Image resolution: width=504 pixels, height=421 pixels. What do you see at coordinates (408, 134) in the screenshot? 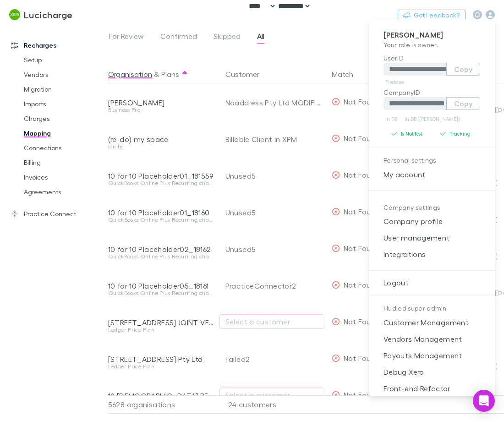
I see `button: Is NotTest` at bounding box center [408, 134].